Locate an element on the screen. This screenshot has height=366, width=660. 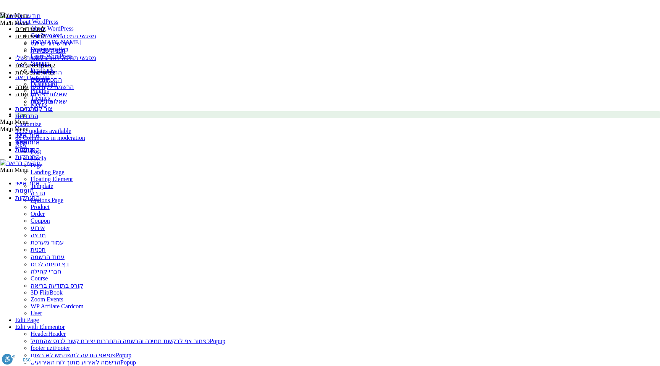
a: עמוד הרשמה is located at coordinates (47, 257).